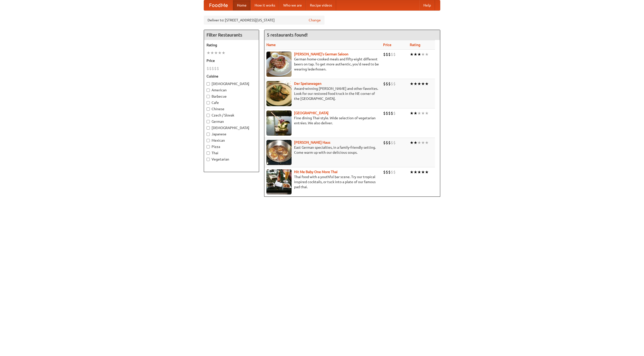  I want to click on input: Czech / Slovak, so click(208, 115).